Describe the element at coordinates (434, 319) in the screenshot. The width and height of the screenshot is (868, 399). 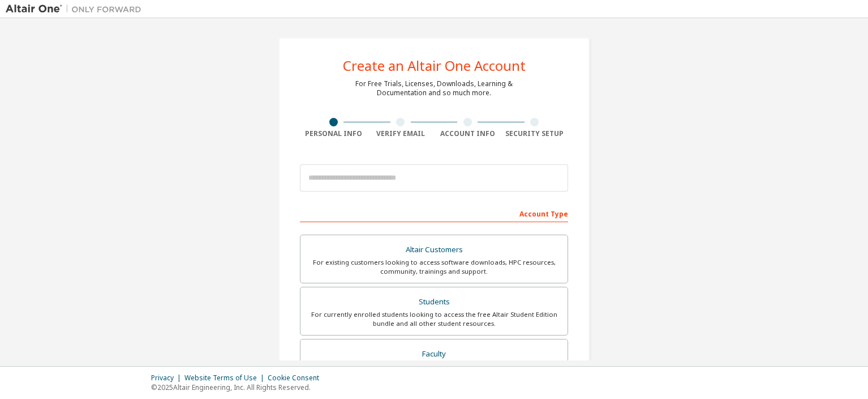
I see `div: For currently enrolled students looking to access the free Altair Student Edition bundle and all ...` at that location.